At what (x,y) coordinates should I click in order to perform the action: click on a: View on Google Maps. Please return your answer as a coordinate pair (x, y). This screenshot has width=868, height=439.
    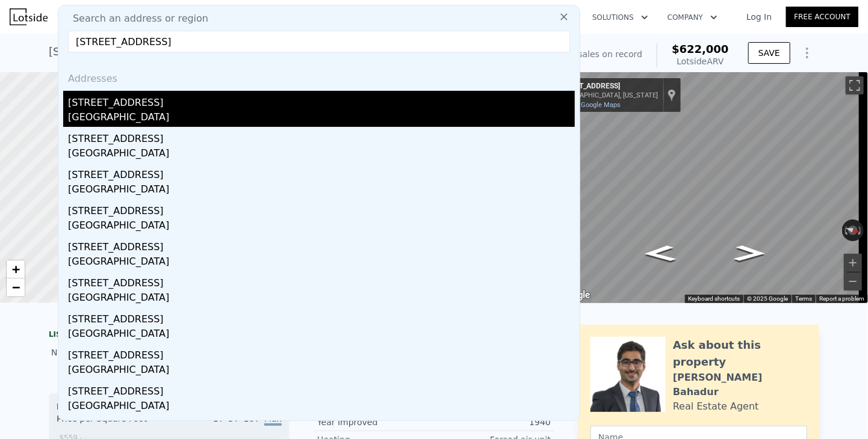
    Looking at the image, I should click on (588, 105).